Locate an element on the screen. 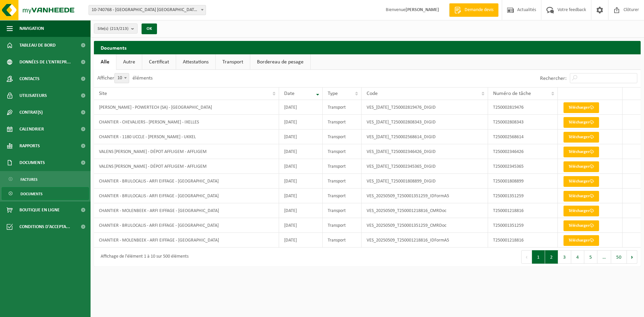  span: Conditions d'accepta... is located at coordinates (44, 227).